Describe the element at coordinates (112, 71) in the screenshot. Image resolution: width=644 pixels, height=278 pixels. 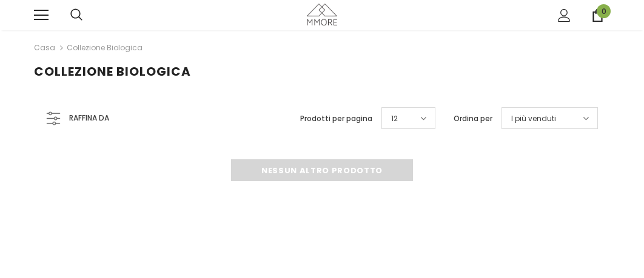
I see `span: Collezione biologica` at that location.